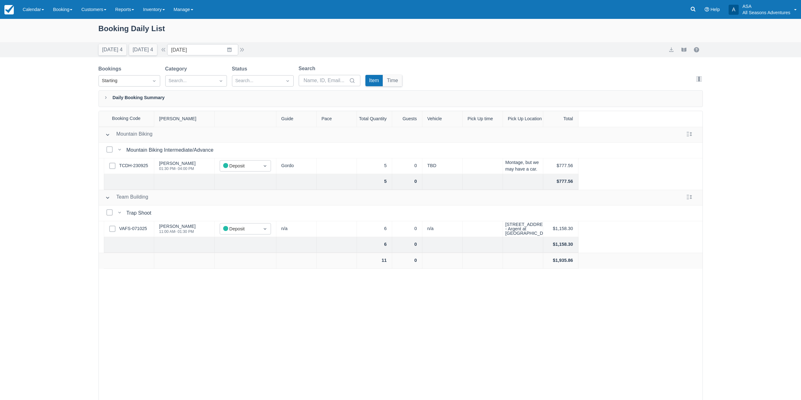  What do you see at coordinates (733, 10) in the screenshot?
I see `div: A` at bounding box center [733, 10].